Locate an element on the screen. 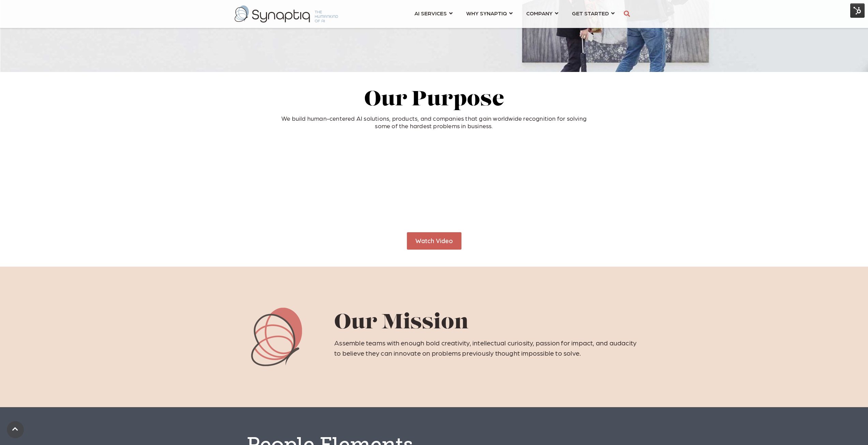  p: Assemble teams with enough bold creativity, intellectual curiosity, passion for impact, and audac... is located at coordinates (486, 348).